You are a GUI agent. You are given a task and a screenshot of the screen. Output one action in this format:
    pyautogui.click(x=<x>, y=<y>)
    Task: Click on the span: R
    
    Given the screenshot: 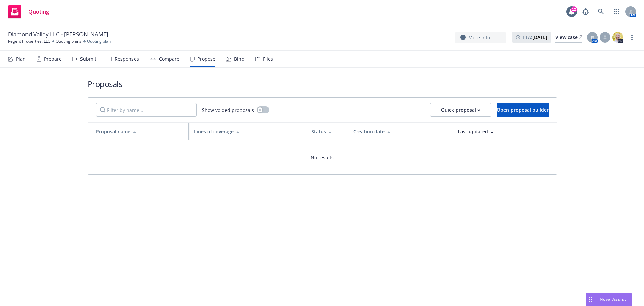 What is the action you would take?
    pyautogui.click(x=592, y=37)
    